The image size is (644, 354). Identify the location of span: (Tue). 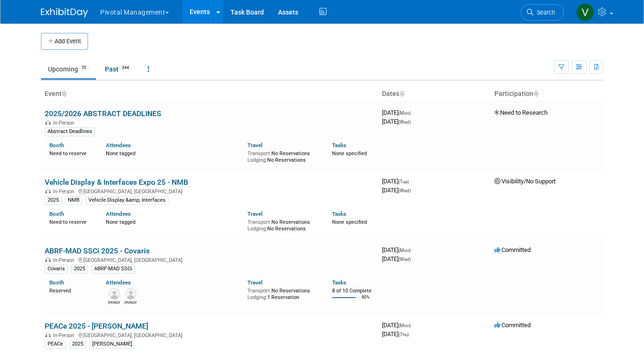
(403, 181).